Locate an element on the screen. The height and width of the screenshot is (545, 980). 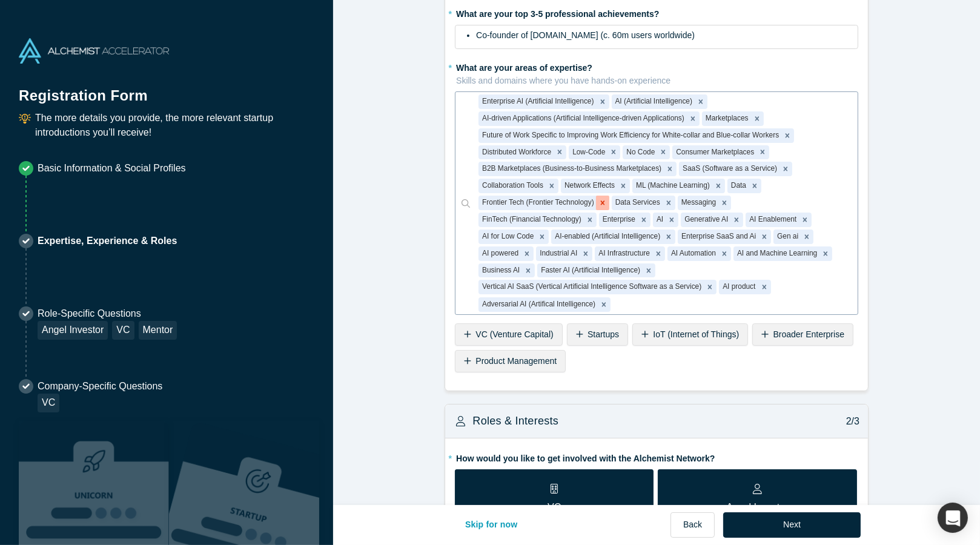
div: Enterprise SaaS and Ai is located at coordinates (717, 237).